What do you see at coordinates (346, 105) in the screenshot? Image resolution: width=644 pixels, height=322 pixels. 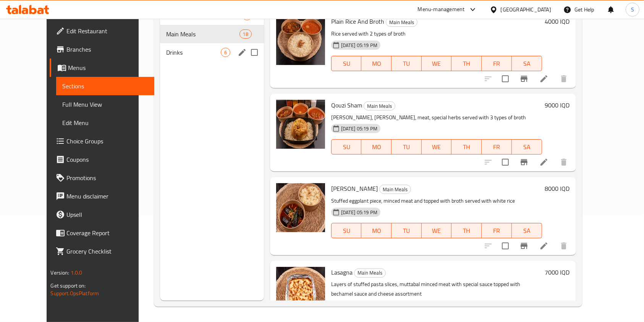 I see `span: Qouzi Sham` at bounding box center [346, 105].